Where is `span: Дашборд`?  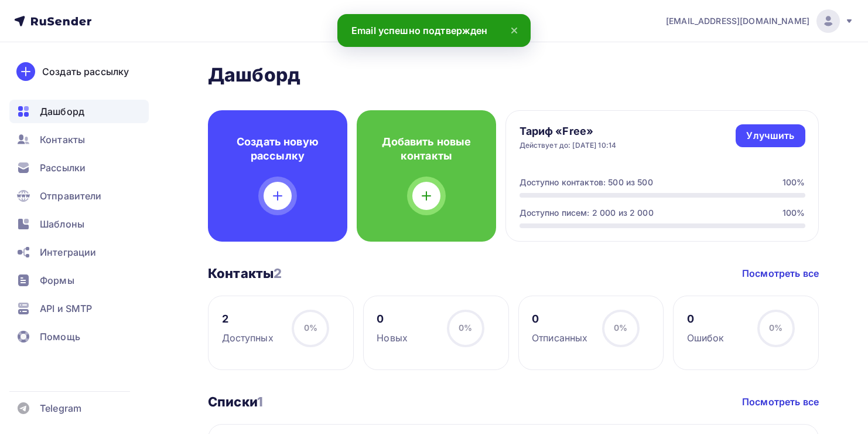
span: Дашборд is located at coordinates (62, 111).